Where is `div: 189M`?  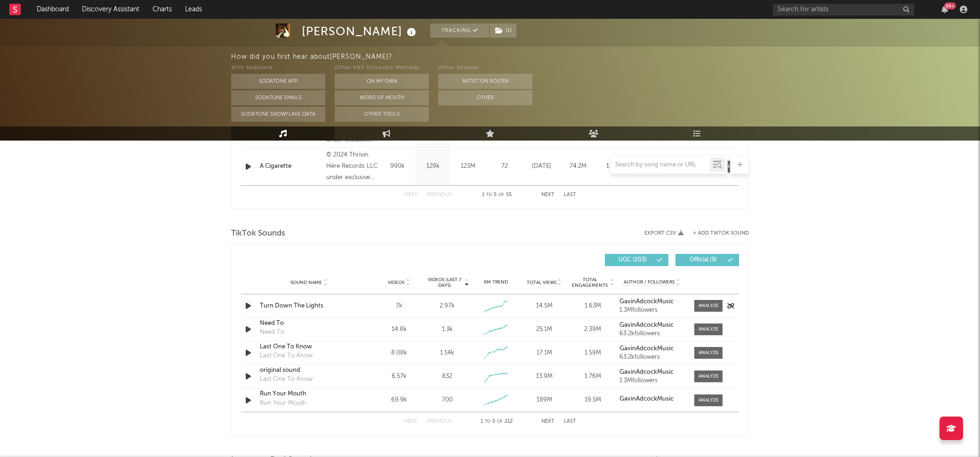
div: 189M is located at coordinates (544, 400).